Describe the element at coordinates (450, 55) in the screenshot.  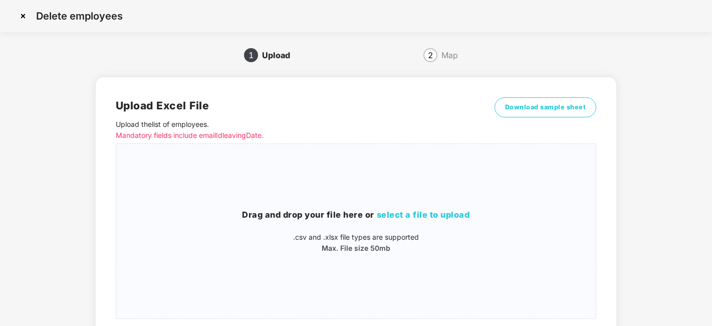
I see `div: Map` at that location.